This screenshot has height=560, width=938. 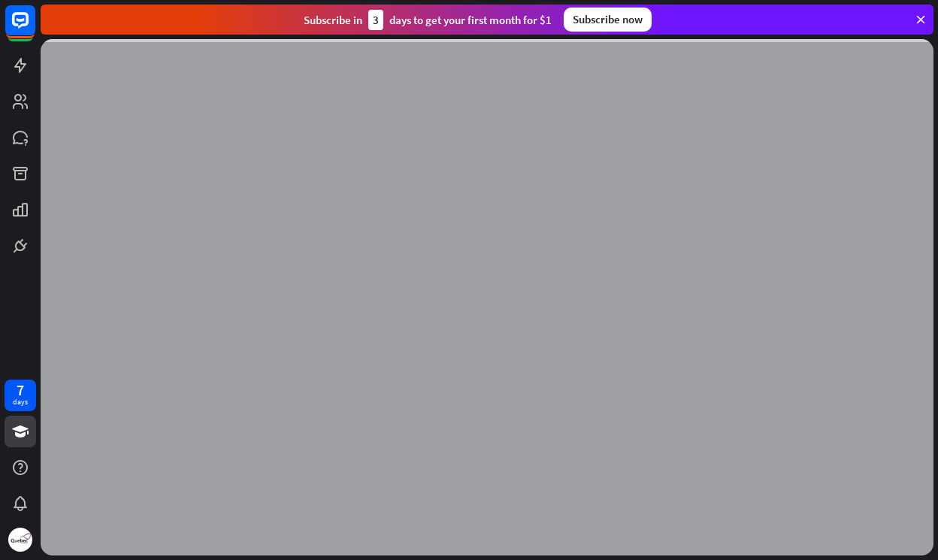 I want to click on div: days, so click(x=21, y=402).